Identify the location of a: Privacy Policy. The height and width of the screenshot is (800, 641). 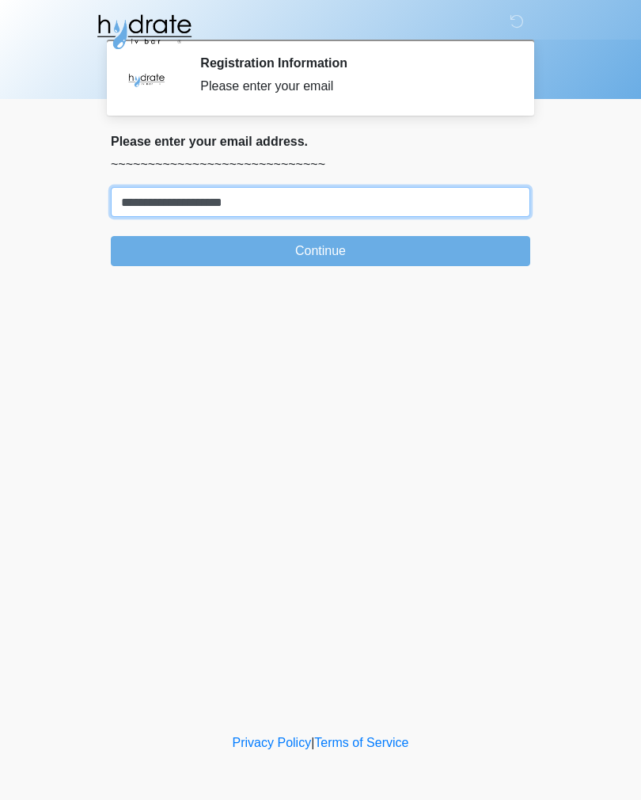
(272, 742).